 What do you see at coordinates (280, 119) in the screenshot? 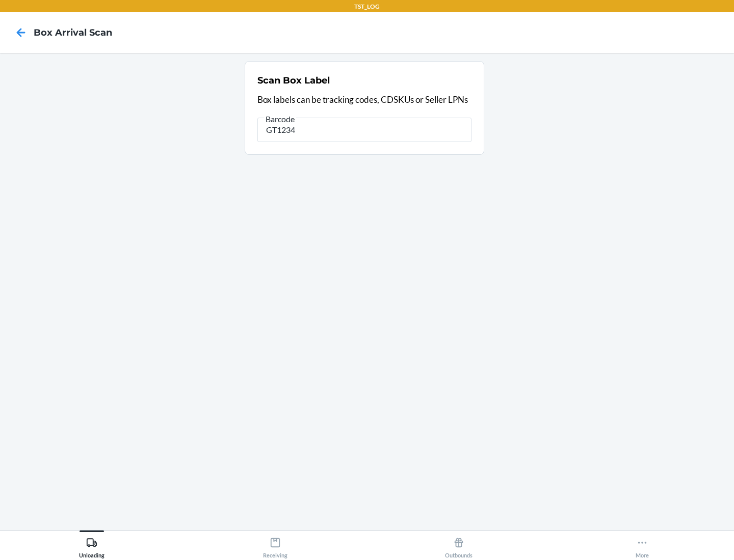
I see `span: Barcode` at bounding box center [280, 119].